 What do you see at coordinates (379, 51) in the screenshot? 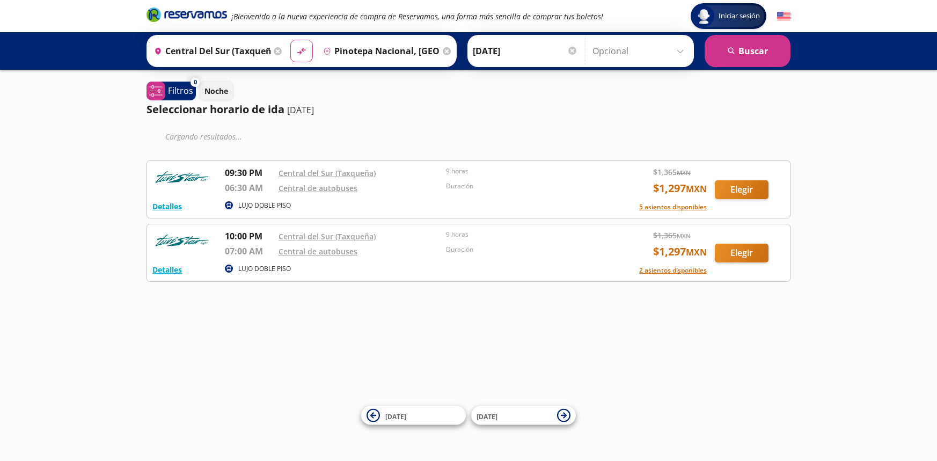
I see `input: Buscar Destino` at bounding box center [379, 51].